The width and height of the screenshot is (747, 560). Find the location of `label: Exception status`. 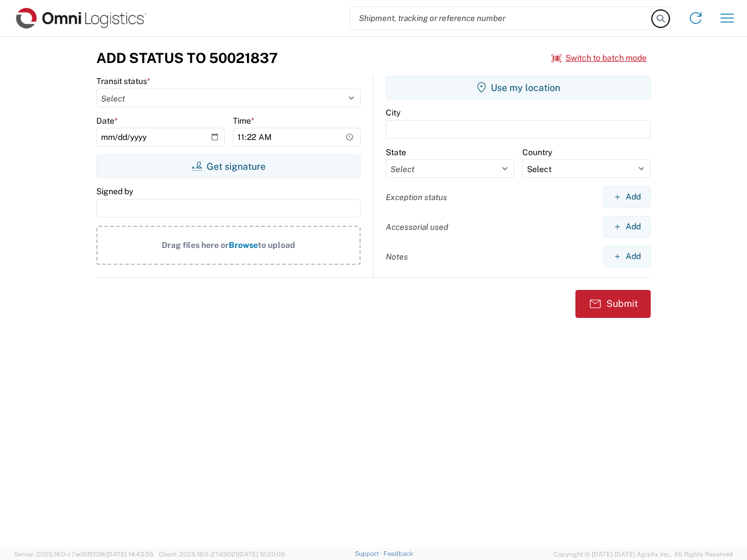

label: Exception status is located at coordinates (416, 197).